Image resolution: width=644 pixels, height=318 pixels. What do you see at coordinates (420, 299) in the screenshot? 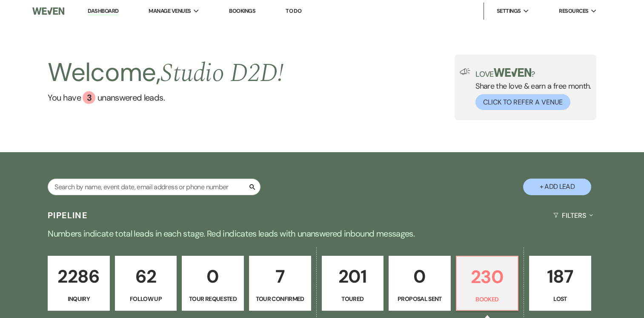
I see `p: Proposal Sent` at bounding box center [420, 299].